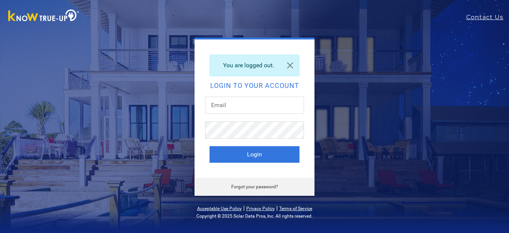 Image resolution: width=509 pixels, height=233 pixels. I want to click on h2: Login to your account, so click(255, 86).